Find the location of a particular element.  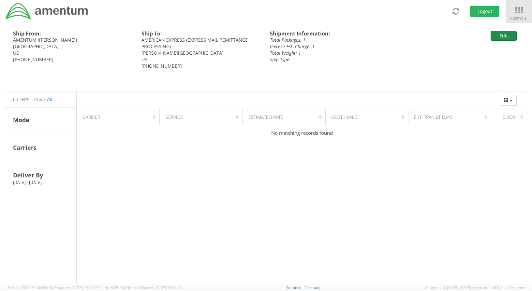

div: Ship Type: is located at coordinates (350, 60).